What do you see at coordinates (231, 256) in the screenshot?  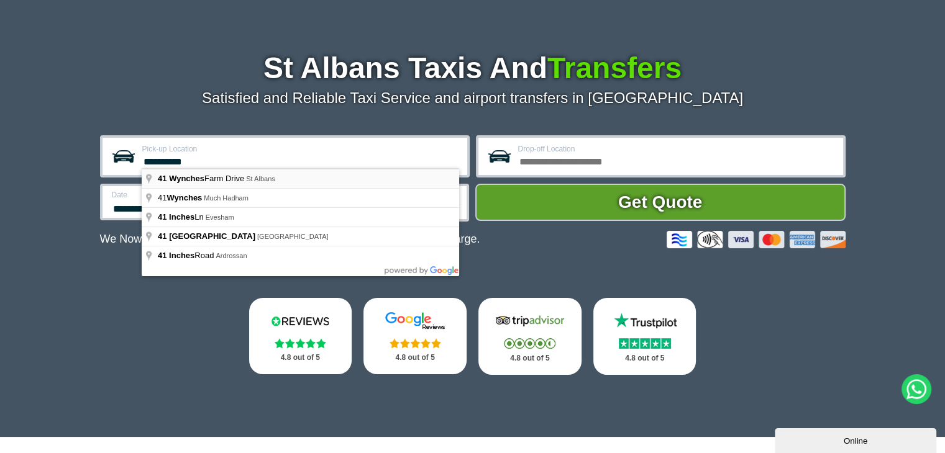 I see `span: Ardrossan` at bounding box center [231, 256].